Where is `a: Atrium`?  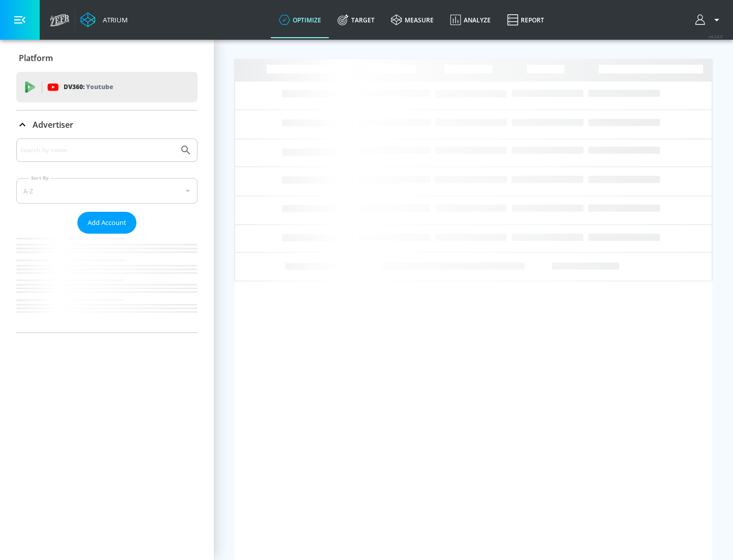
a: Atrium is located at coordinates (104, 20).